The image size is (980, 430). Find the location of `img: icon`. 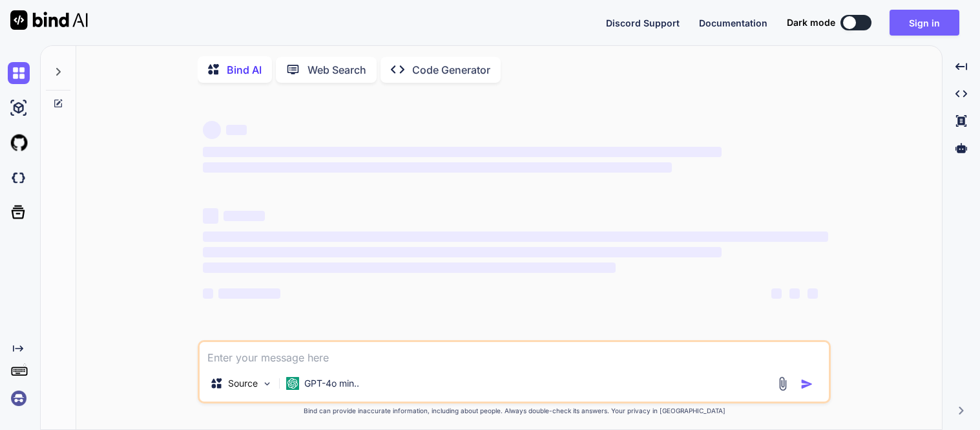

img: icon is located at coordinates (807, 384).